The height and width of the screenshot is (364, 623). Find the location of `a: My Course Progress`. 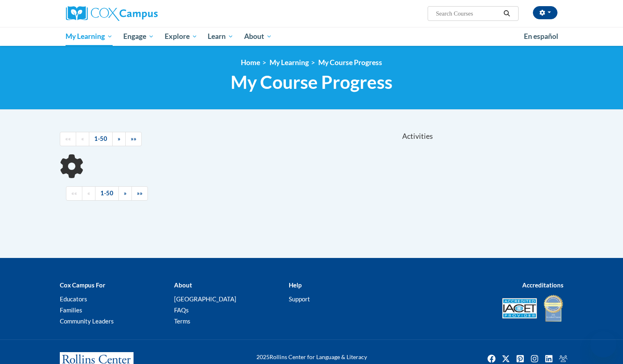

a: My Course Progress is located at coordinates (351, 62).